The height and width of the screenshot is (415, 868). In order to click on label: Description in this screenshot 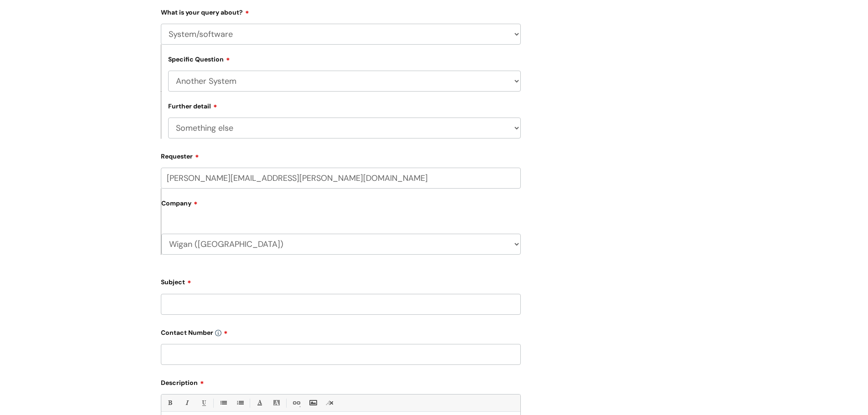, I will do `click(341, 381)`.